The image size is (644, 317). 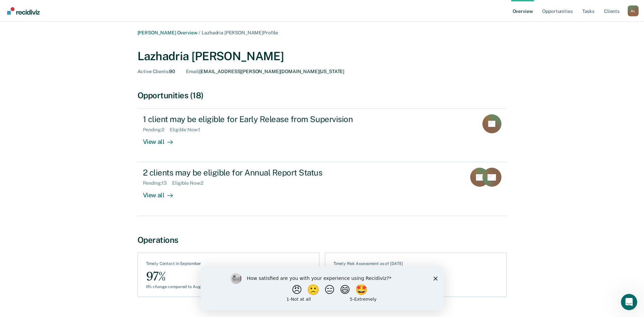 What do you see at coordinates (23, 11) in the screenshot?
I see `img: Recidiviz` at bounding box center [23, 11].